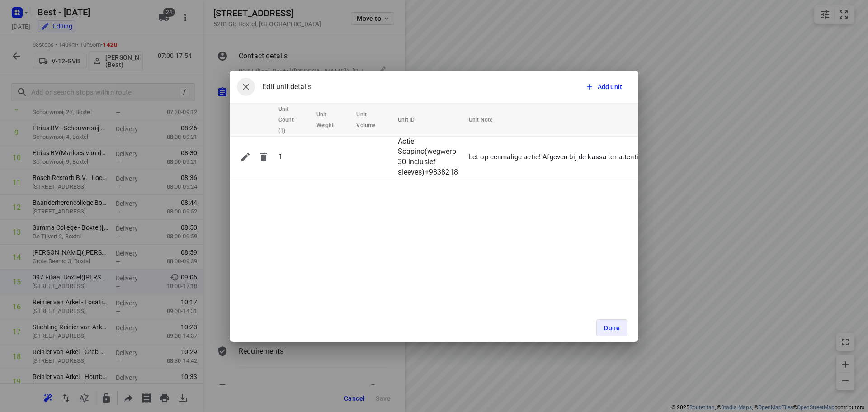 This screenshot has width=868, height=412. Describe the element at coordinates (486, 119) in the screenshot. I see `span: Unit Note` at that location.